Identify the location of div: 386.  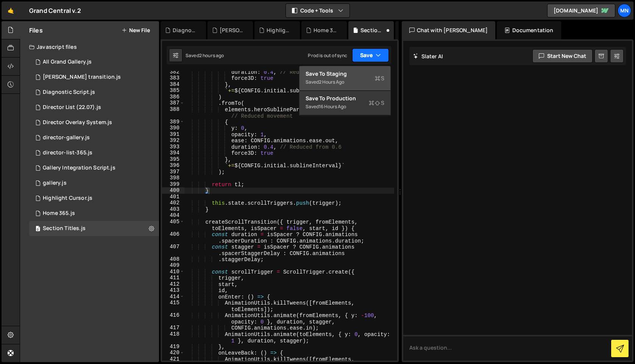
(173, 97).